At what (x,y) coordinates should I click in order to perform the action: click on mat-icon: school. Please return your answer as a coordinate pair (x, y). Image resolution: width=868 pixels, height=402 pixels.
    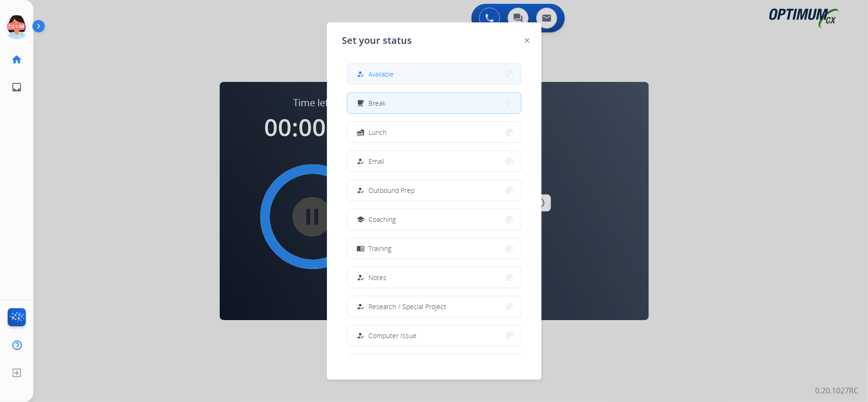
    Looking at the image, I should click on (360, 219).